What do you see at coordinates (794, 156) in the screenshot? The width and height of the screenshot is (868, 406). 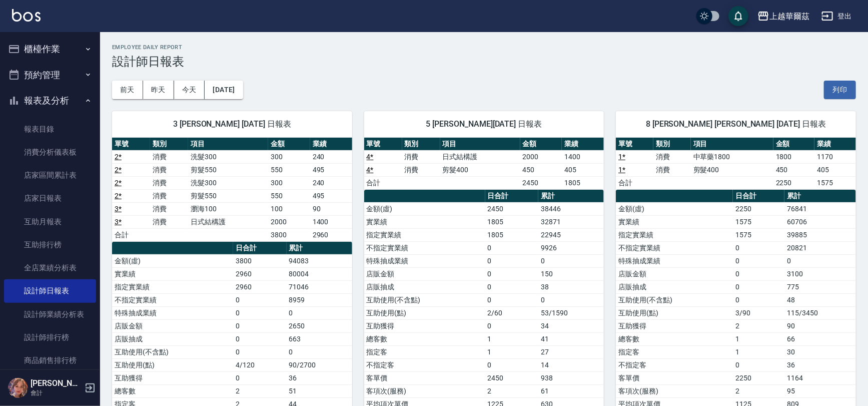 I see `td: 1800` at bounding box center [794, 156].